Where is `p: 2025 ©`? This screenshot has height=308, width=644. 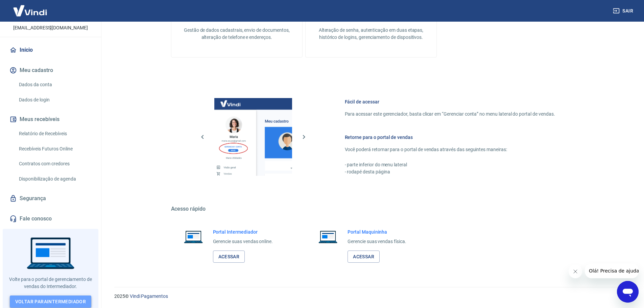
p: 2025 © is located at coordinates (370, 296).